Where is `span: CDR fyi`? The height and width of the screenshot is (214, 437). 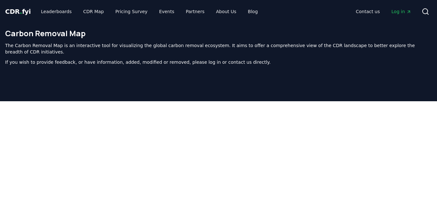 span: CDR fyi is located at coordinates (18, 12).